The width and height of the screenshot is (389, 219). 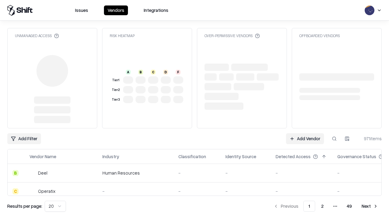 I want to click on div: Offboarded Vendors, so click(x=320, y=36).